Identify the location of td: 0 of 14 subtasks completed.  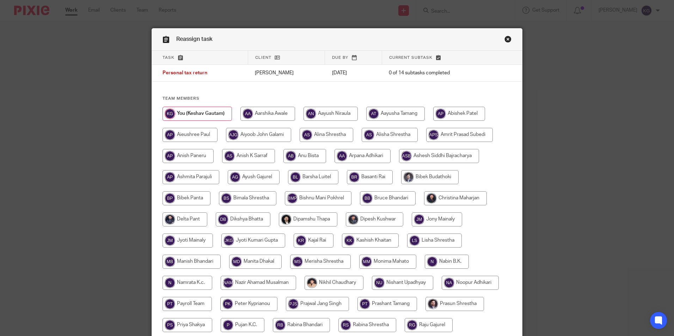
(436, 73).